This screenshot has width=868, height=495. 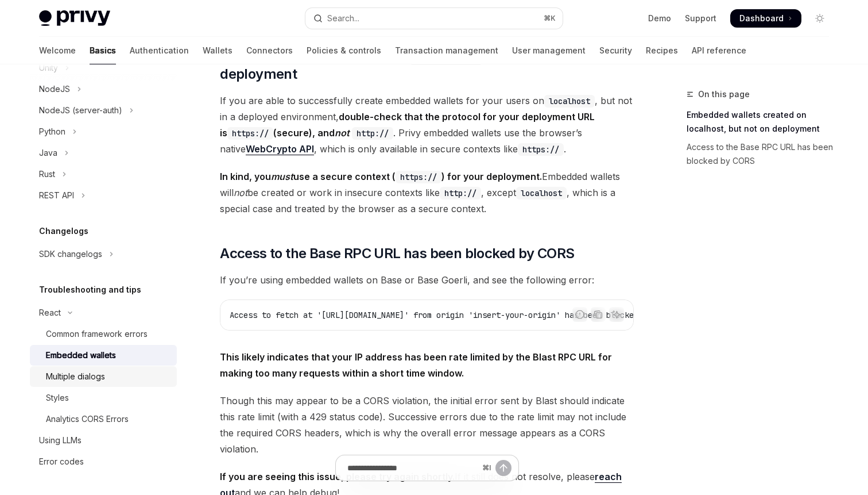 I want to click on button: Toggle SDK changelogs section, so click(x=104, y=254).